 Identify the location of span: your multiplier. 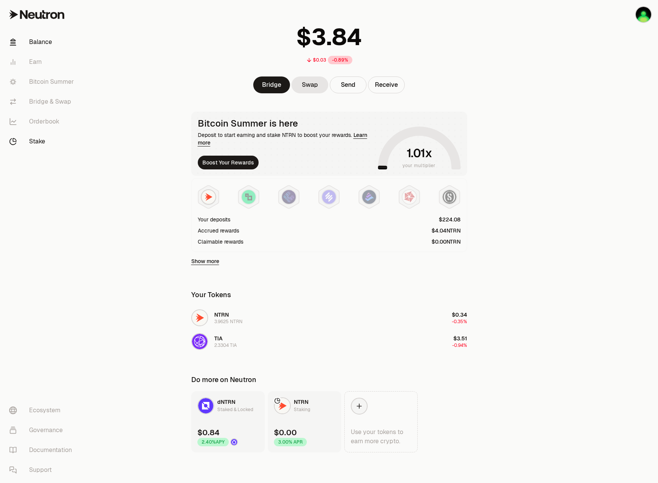
(419, 166).